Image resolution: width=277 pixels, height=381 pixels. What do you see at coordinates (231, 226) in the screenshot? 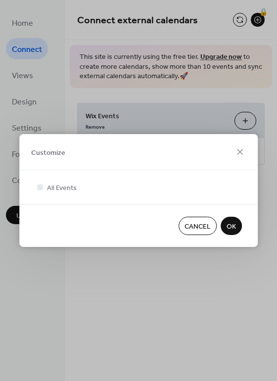
I see `span: OK` at bounding box center [231, 226].